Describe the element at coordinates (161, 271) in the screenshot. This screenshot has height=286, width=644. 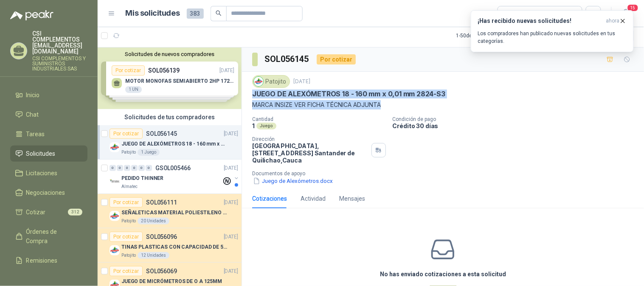
I see `p: SOL056069` at that location.